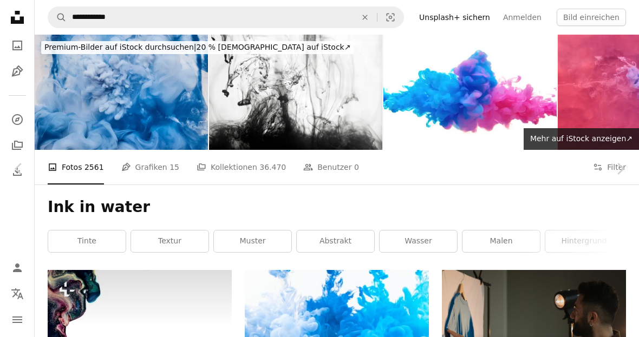 The width and height of the screenshot is (639, 337). Describe the element at coordinates (169, 241) in the screenshot. I see `a: Textur` at that location.